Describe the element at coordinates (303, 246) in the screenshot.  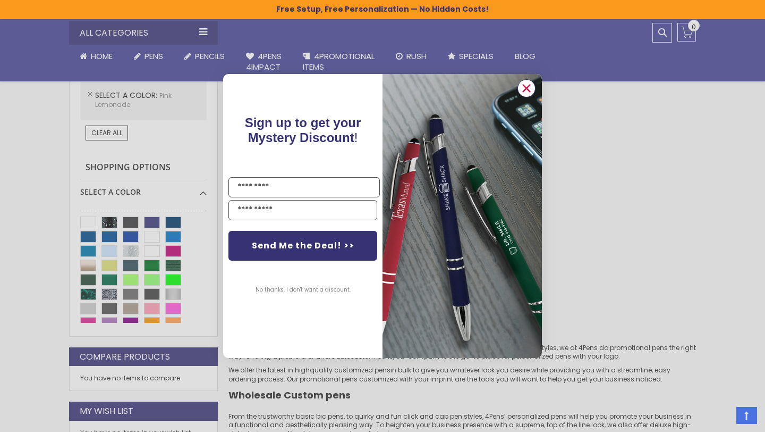
I see `button: Send Me the Deal! >>` at that location.